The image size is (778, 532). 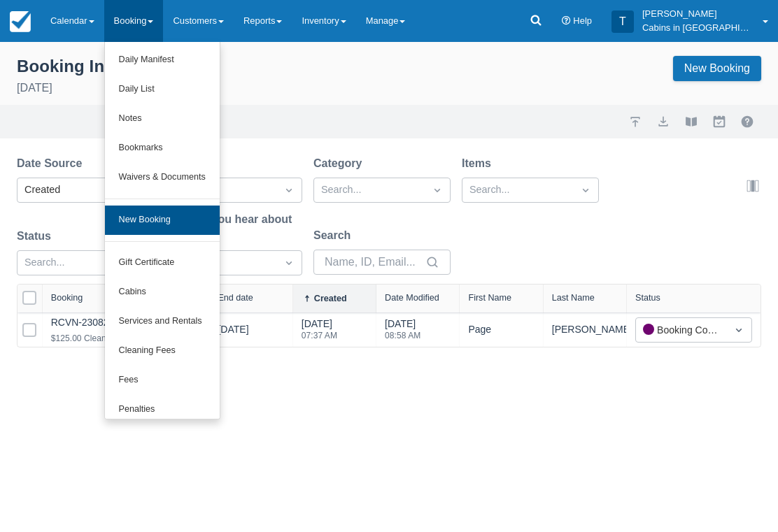 I want to click on a: Cleaning Fees, so click(x=163, y=351).